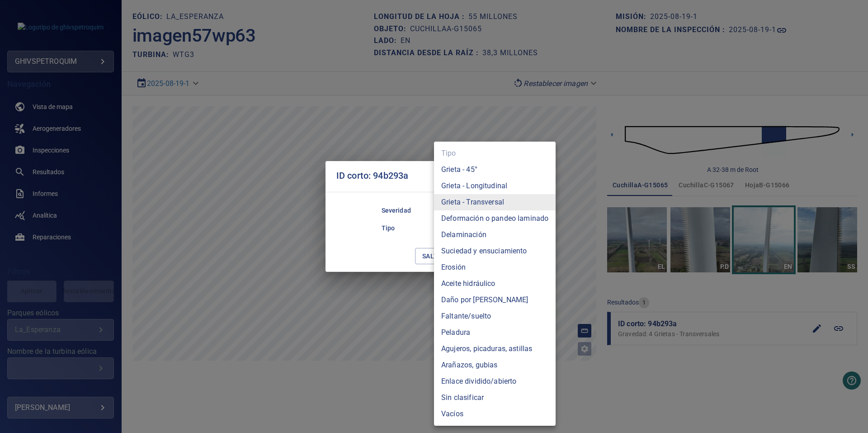 This screenshot has width=868, height=433. Describe the element at coordinates (452, 414) in the screenshot. I see `font: Vacíos` at that location.